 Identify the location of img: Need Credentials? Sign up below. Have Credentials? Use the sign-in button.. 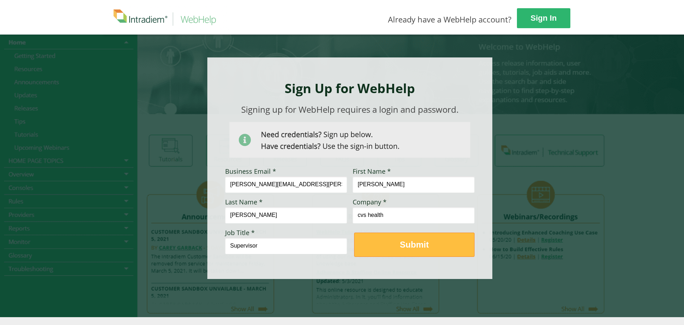
(350, 140).